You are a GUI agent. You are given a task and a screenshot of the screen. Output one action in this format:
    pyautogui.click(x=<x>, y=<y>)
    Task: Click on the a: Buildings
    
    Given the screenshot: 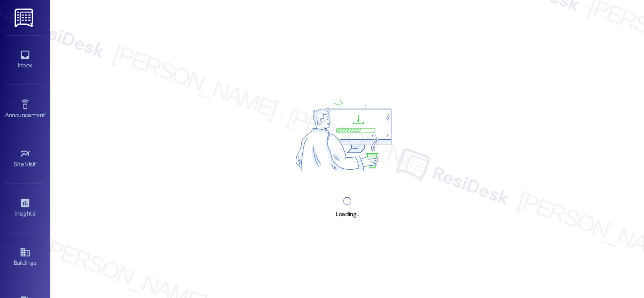 What is the action you would take?
    pyautogui.click(x=25, y=257)
    